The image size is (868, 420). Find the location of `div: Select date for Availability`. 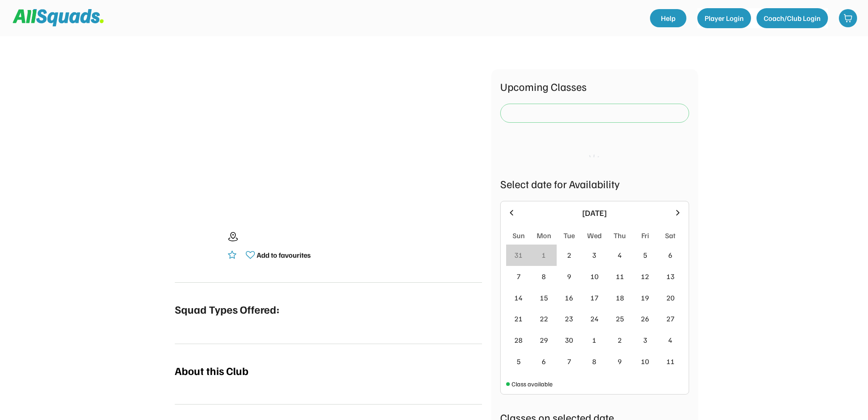

div: Select date for Availability is located at coordinates (594, 184).